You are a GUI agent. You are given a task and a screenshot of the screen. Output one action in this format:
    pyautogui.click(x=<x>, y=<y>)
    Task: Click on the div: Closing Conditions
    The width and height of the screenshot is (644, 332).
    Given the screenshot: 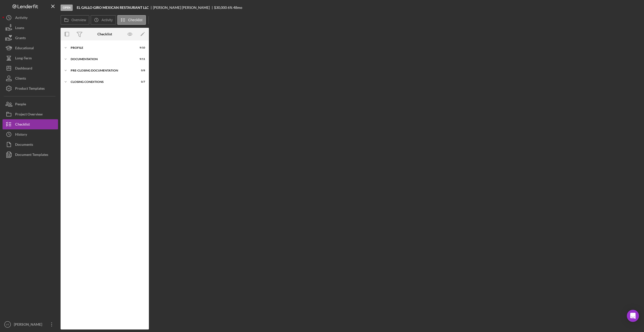 What is the action you would take?
    pyautogui.click(x=102, y=82)
    